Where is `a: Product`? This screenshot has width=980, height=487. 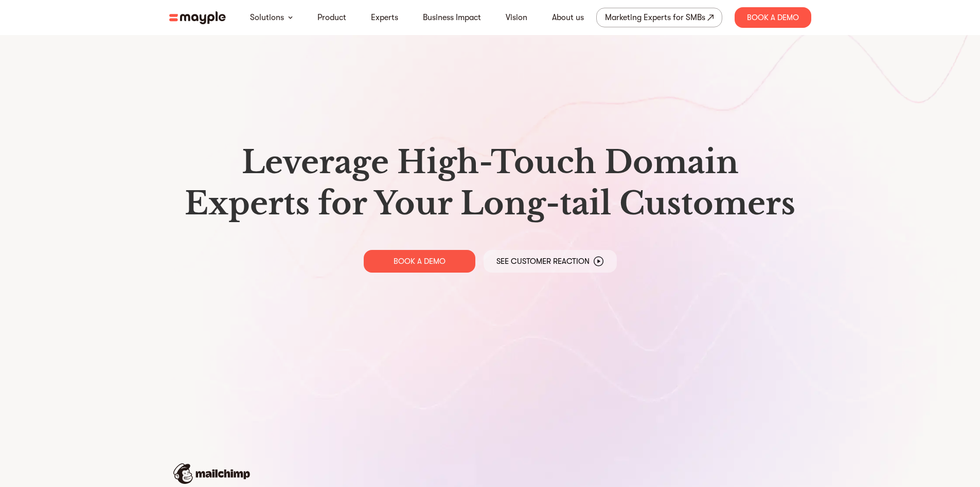 a: Product is located at coordinates (332, 18).